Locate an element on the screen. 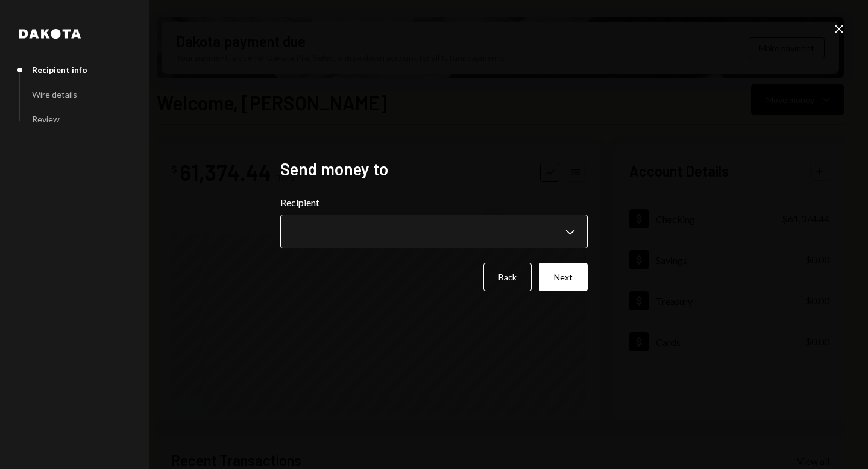  label: Recipient is located at coordinates (434, 203).